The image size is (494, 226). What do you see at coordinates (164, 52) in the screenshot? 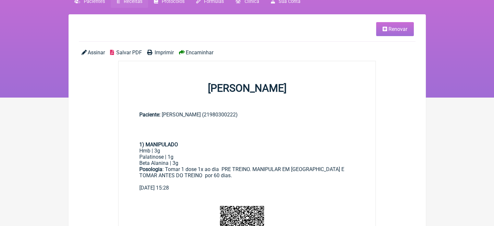
I see `span: Imprimir` at bounding box center [164, 52].